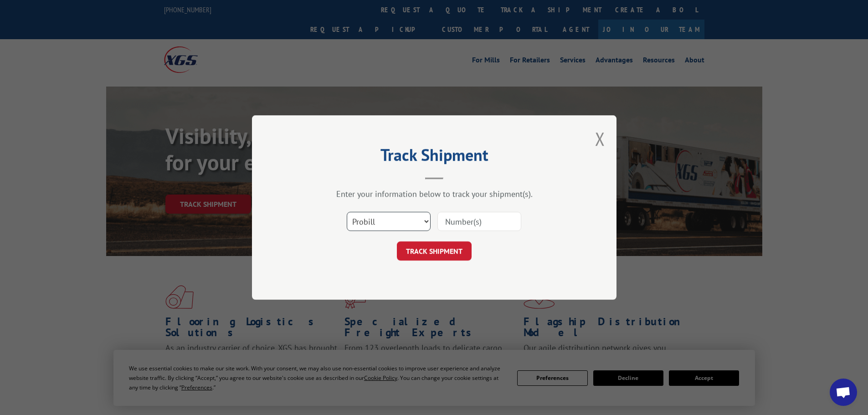 The image size is (868, 415). Describe the element at coordinates (600, 139) in the screenshot. I see `button: Close modal` at that location.